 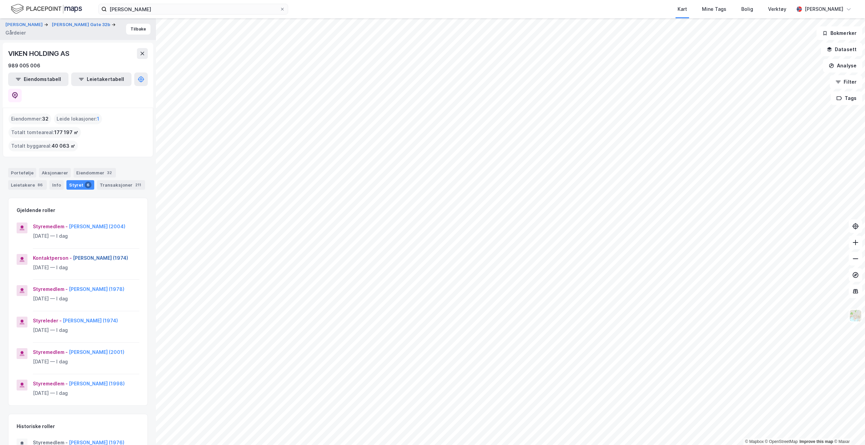 What do you see at coordinates (46, 9) in the screenshot?
I see `img: logo.f888ab2527a4732fd821a326f86c7f29.svg` at bounding box center [46, 9].